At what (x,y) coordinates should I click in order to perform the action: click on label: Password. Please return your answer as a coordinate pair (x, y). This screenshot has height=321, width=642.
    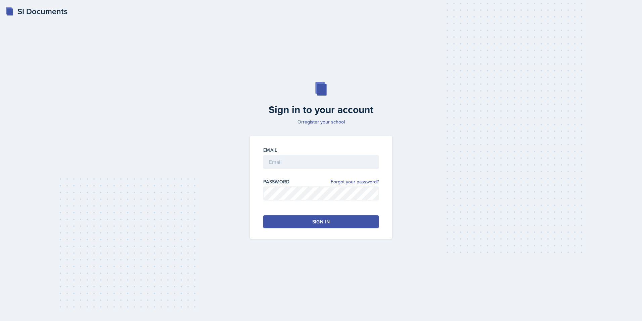
    Looking at the image, I should click on (277, 181).